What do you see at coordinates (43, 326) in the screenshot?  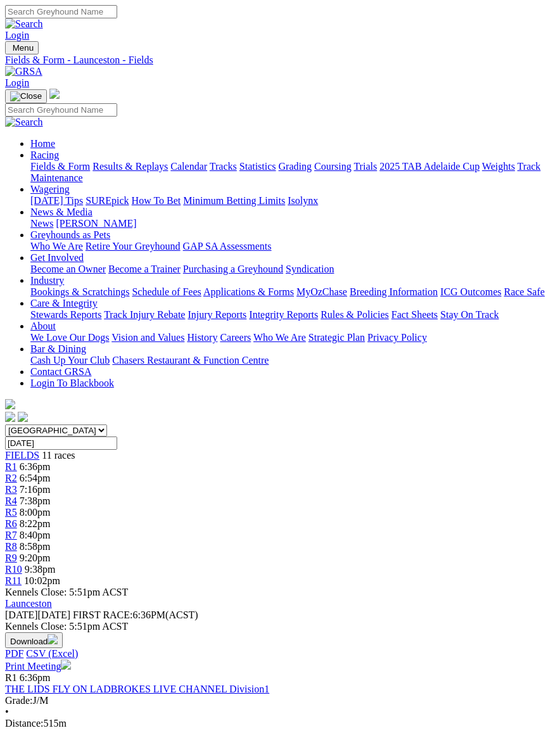 I see `a: About` at bounding box center [43, 326].